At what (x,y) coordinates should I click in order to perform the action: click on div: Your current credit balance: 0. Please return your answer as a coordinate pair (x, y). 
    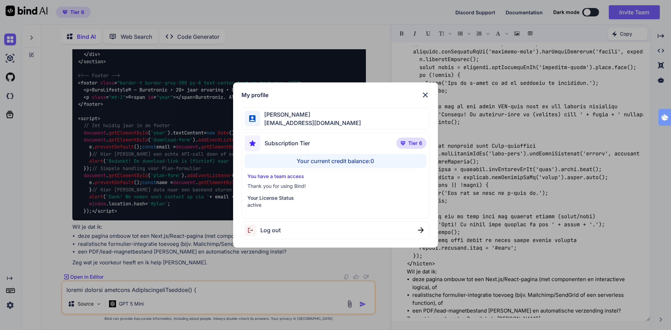
    Looking at the image, I should click on (335, 161).